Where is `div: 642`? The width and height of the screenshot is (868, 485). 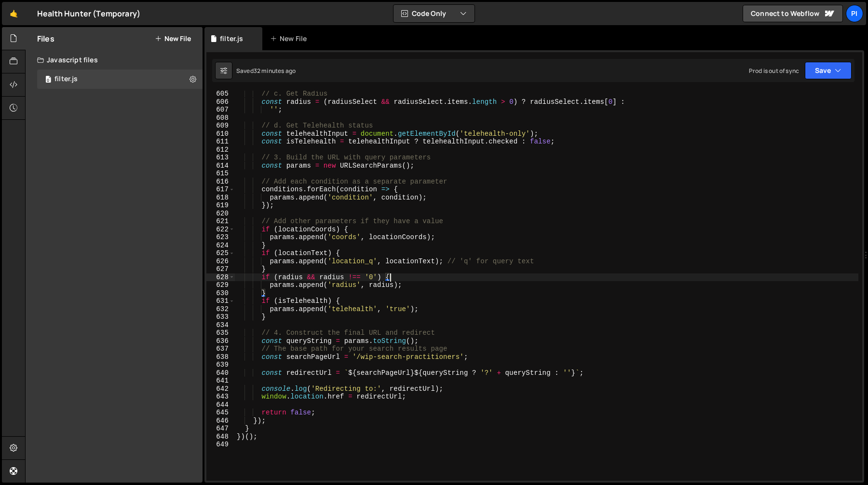 div: 642 is located at coordinates (220, 389).